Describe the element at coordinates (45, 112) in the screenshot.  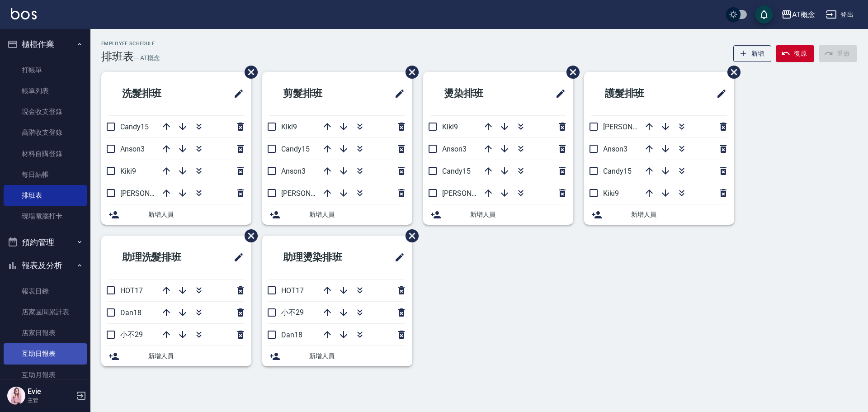
I see `a: 現金收支登錄` at that location.